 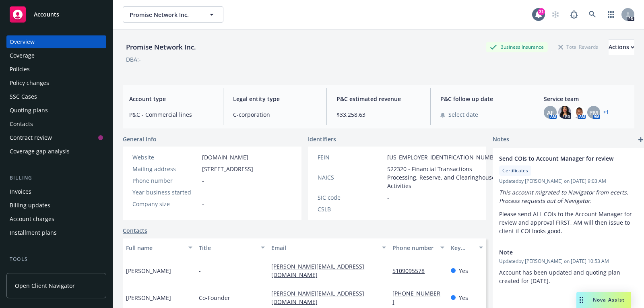 What do you see at coordinates (56, 178) in the screenshot?
I see `div: Billing` at bounding box center [56, 178].